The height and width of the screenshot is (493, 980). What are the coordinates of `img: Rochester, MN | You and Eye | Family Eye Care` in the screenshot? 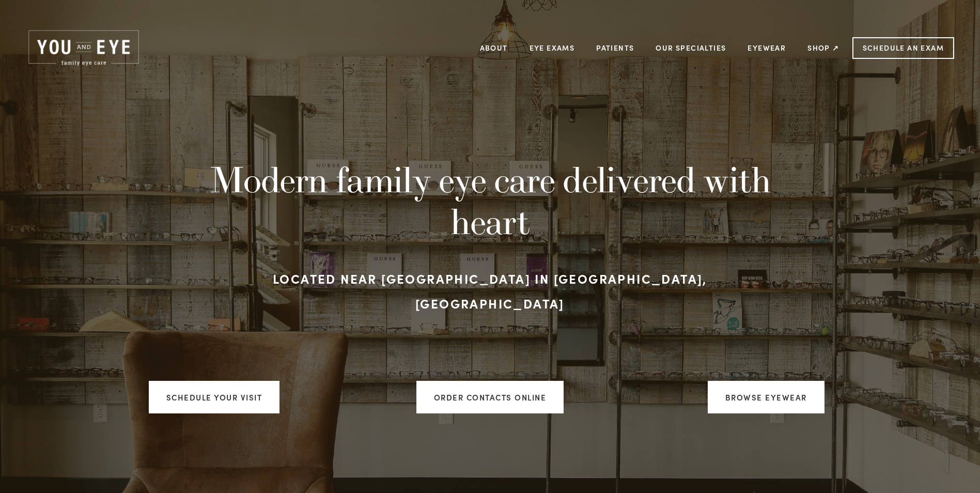 It's located at (84, 48).